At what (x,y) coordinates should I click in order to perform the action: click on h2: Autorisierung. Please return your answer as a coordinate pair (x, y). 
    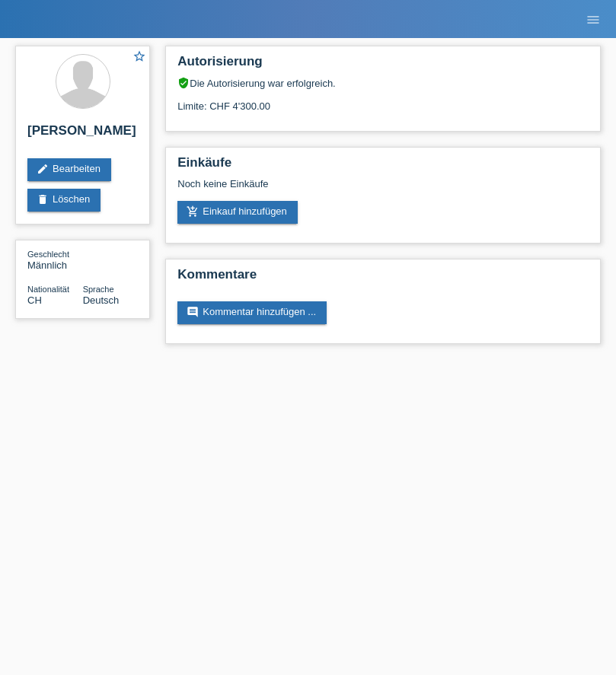
    Looking at the image, I should click on (383, 65).